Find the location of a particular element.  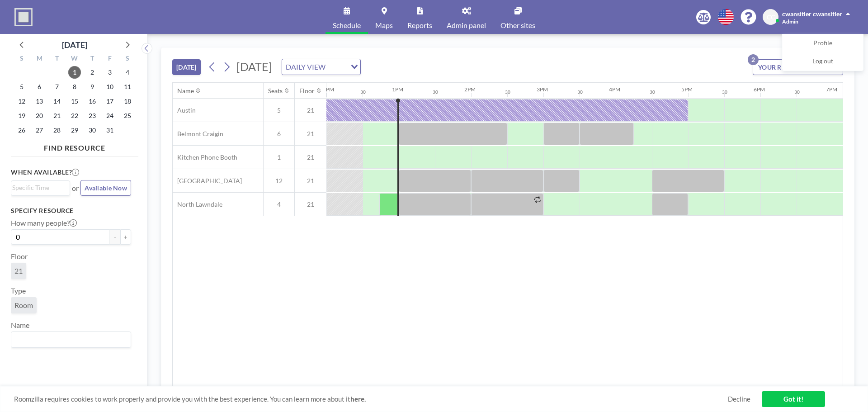

span: Sunday, October 19, 2025 is located at coordinates (22, 116).